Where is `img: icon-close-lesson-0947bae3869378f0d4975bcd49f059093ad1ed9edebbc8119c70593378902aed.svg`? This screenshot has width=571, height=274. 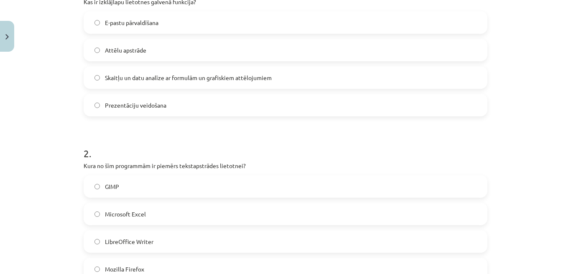
img: icon-close-lesson-0947bae3869378f0d4975bcd49f059093ad1ed9edebbc8119c70593378902aed.svg is located at coordinates (7, 37).